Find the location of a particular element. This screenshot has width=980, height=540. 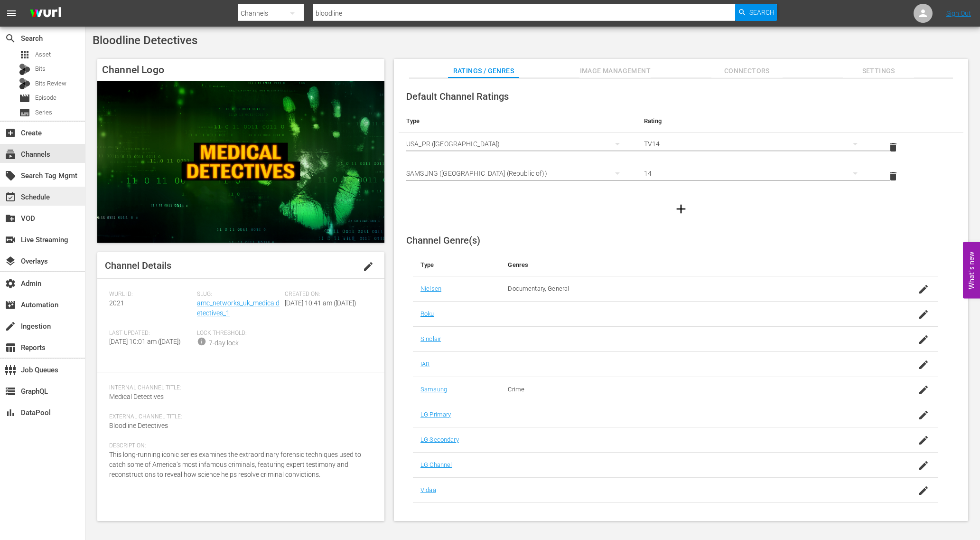

a: Samsung is located at coordinates (434, 389).